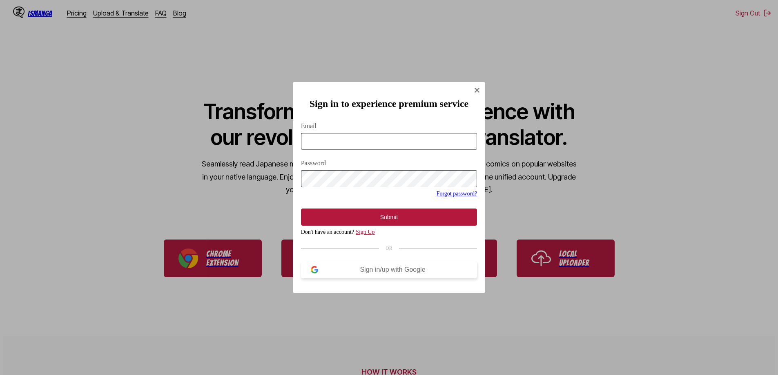 The height and width of the screenshot is (375, 778). What do you see at coordinates (389, 232) in the screenshot?
I see `div: Don't have an account?` at bounding box center [389, 232].